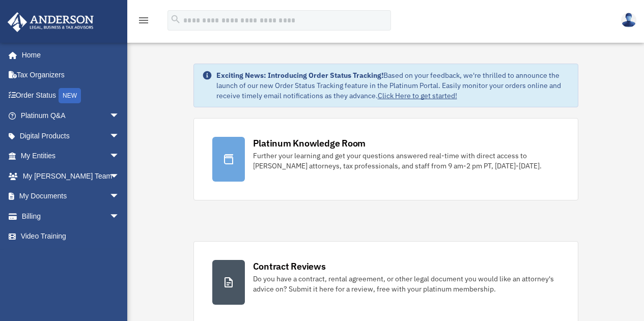 The width and height of the screenshot is (644, 321). What do you see at coordinates (71, 116) in the screenshot?
I see `a: Platinum Q&Aarrow_drop_down` at bounding box center [71, 116].